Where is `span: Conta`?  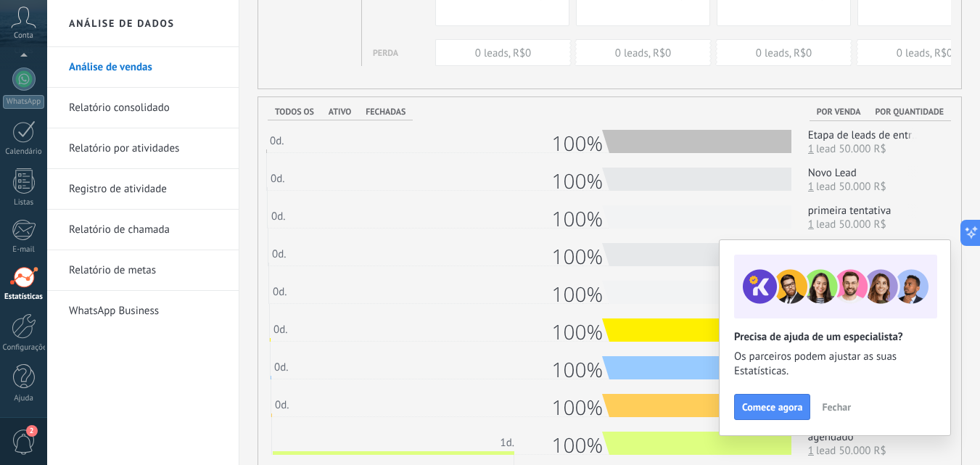 span: Conta is located at coordinates (24, 36).